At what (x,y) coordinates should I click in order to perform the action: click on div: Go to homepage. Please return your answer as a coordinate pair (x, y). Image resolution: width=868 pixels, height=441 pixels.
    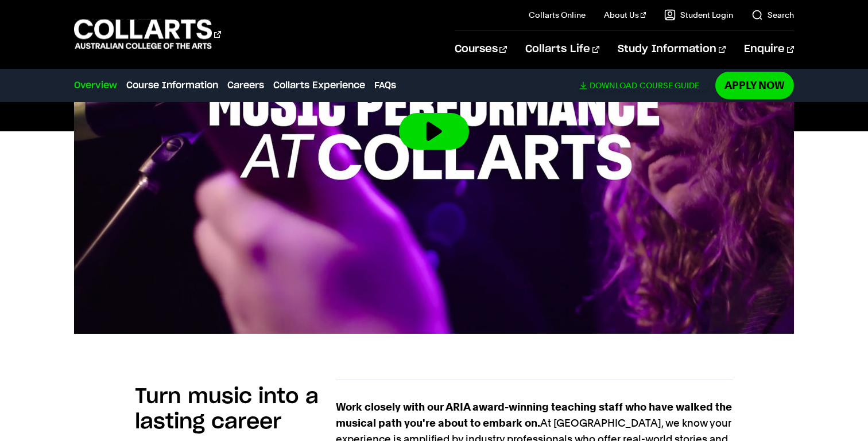
    Looking at the image, I should click on (147, 34).